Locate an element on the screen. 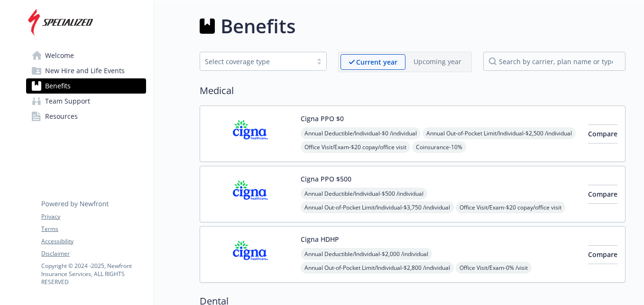  span: Coinsurance - 10% is located at coordinates (439, 147).